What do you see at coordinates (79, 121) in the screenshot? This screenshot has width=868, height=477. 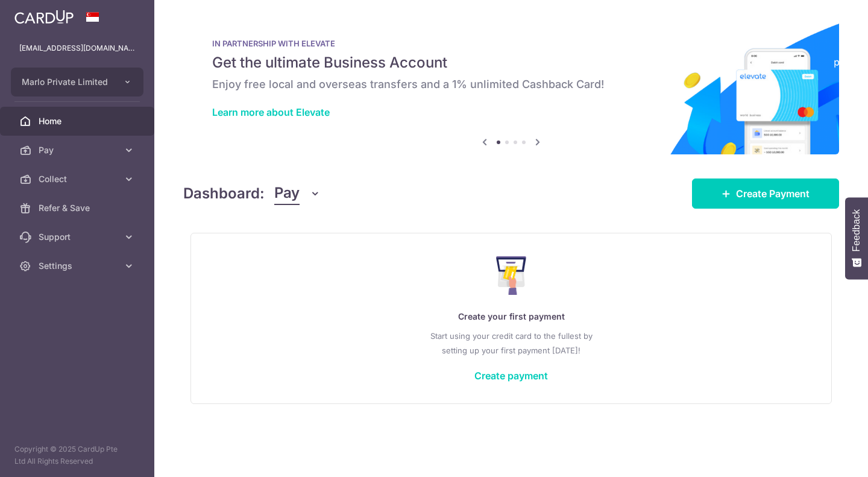 I see `span: Home` at bounding box center [79, 121].